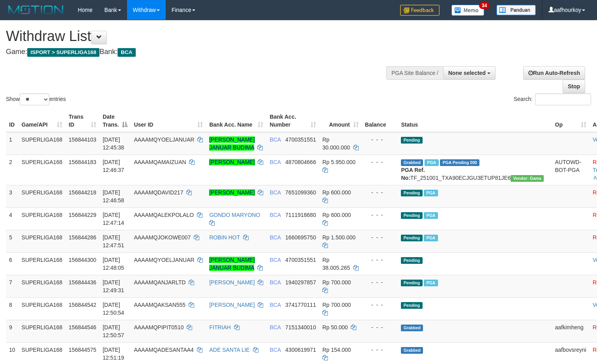 The image size is (597, 364). Describe the element at coordinates (563, 99) in the screenshot. I see `input: Search:` at that location.